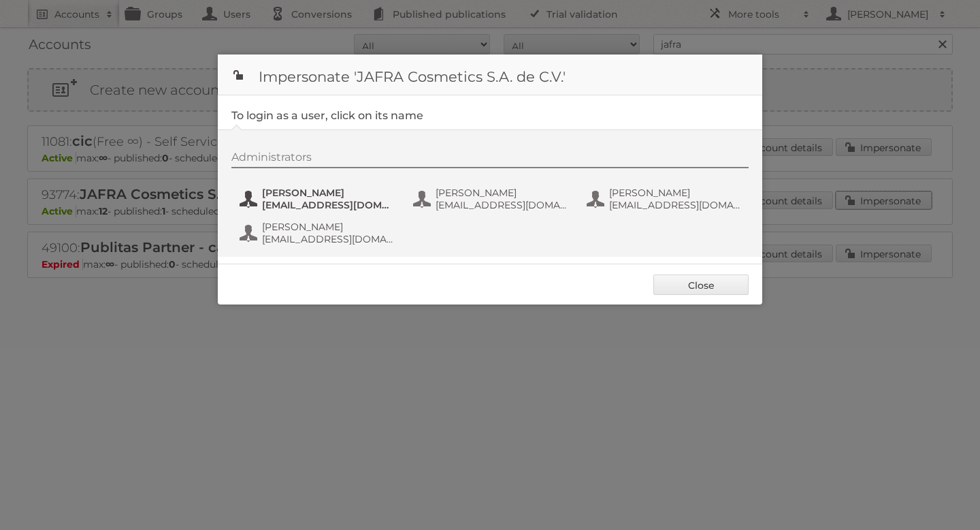  I want to click on legend: To login as a user, click on its name, so click(327, 115).